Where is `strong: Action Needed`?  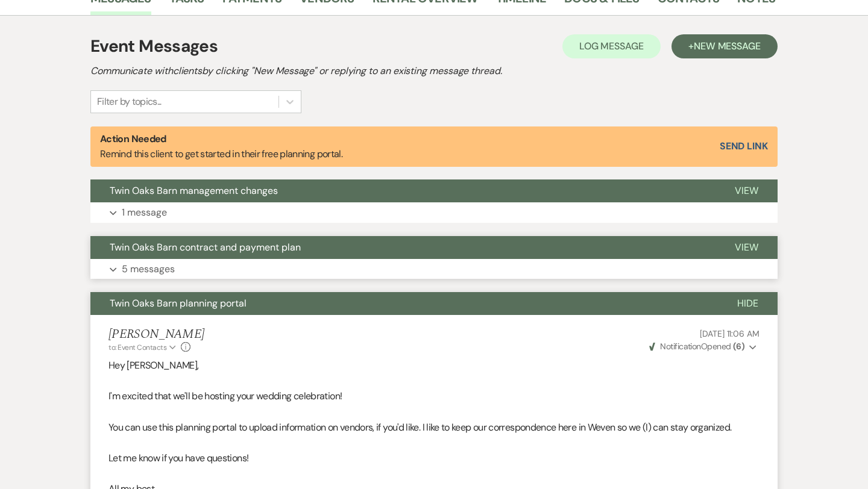
strong: Action Needed is located at coordinates (133, 139).